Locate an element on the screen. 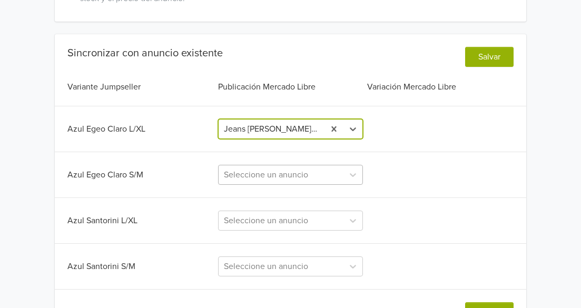 This screenshot has height=308, width=581. div: Variante Jumpseller is located at coordinates (142, 87).